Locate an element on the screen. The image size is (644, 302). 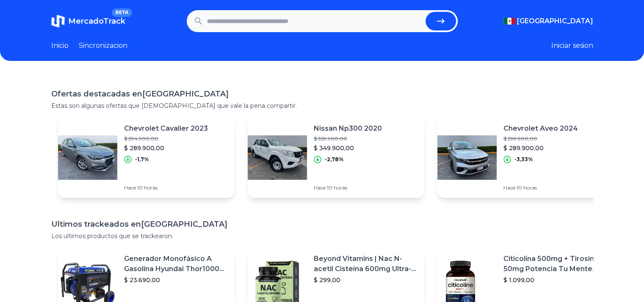
p: -1,7% is located at coordinates (142, 160).